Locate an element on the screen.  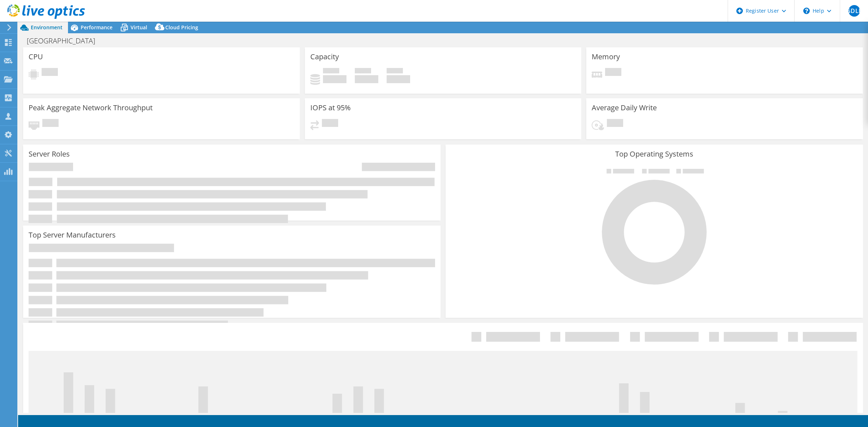
h3: Average Daily Write is located at coordinates (624, 108).